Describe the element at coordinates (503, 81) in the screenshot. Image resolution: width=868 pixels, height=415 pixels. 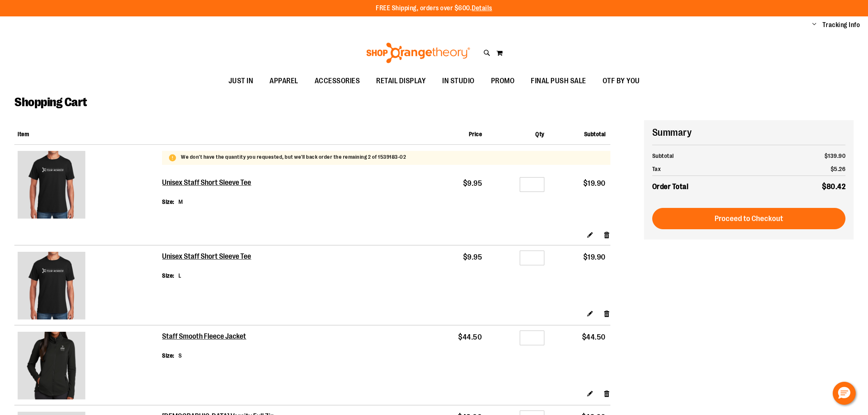
I see `a: PROMO` at that location.